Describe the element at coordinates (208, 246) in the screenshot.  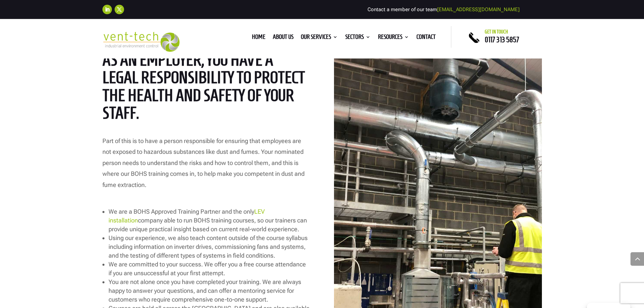
I see `span: Using our experience, we also teach content outside of the course syllabus including information ...` at that location.